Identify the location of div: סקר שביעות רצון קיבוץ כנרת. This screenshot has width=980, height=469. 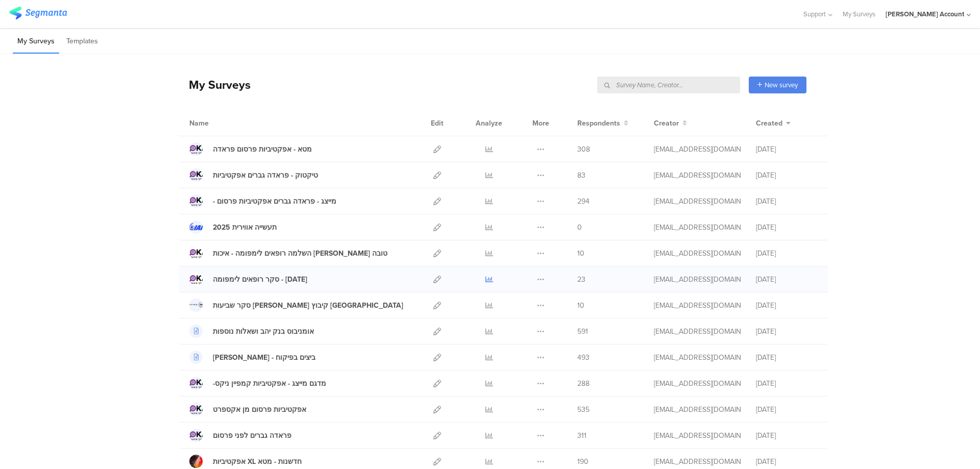
(308, 305).